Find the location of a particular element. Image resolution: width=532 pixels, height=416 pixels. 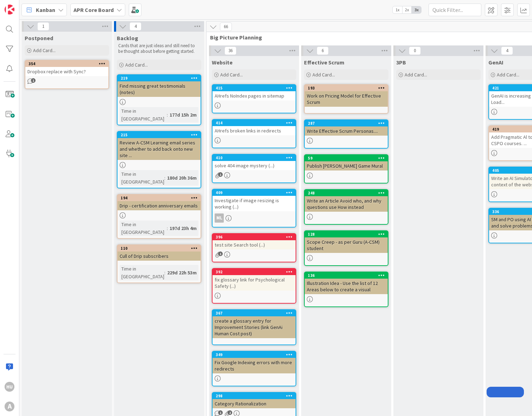

div: 229d 22h 53m is located at coordinates (182, 273).